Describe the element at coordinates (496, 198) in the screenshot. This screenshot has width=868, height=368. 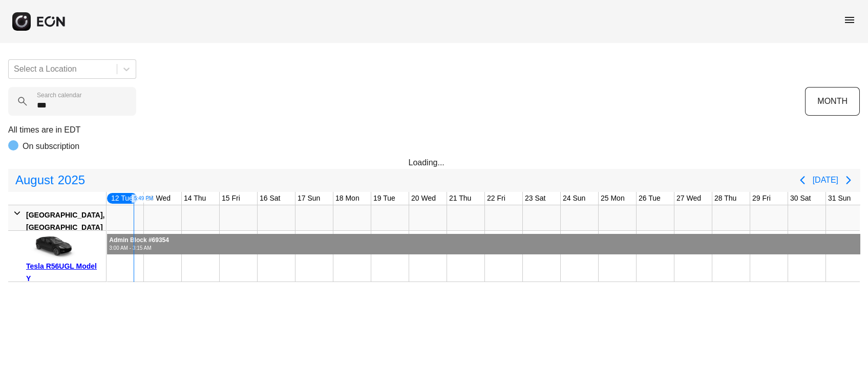
I see `div: 22 Fri` at that location.